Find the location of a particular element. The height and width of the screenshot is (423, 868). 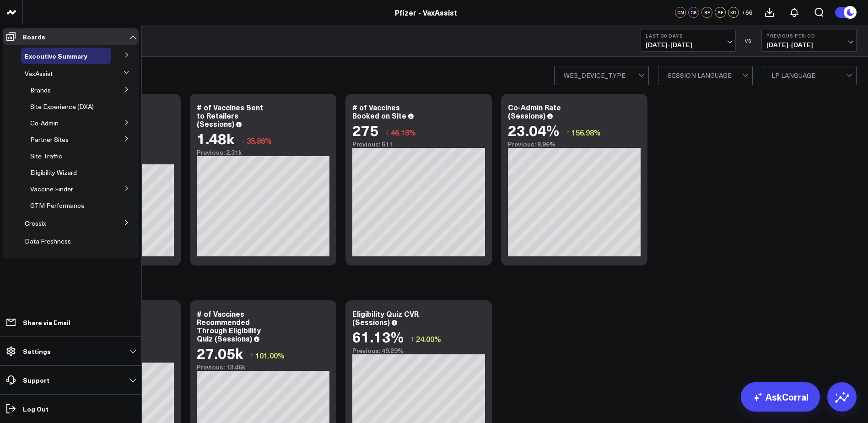

button: +66 is located at coordinates (747, 12).